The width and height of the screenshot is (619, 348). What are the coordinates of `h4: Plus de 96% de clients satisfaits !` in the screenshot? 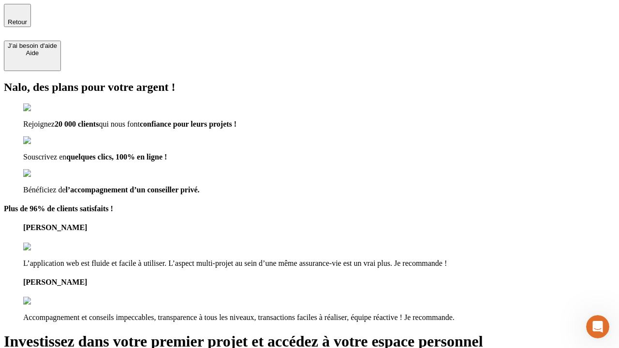 It's located at (309, 209).